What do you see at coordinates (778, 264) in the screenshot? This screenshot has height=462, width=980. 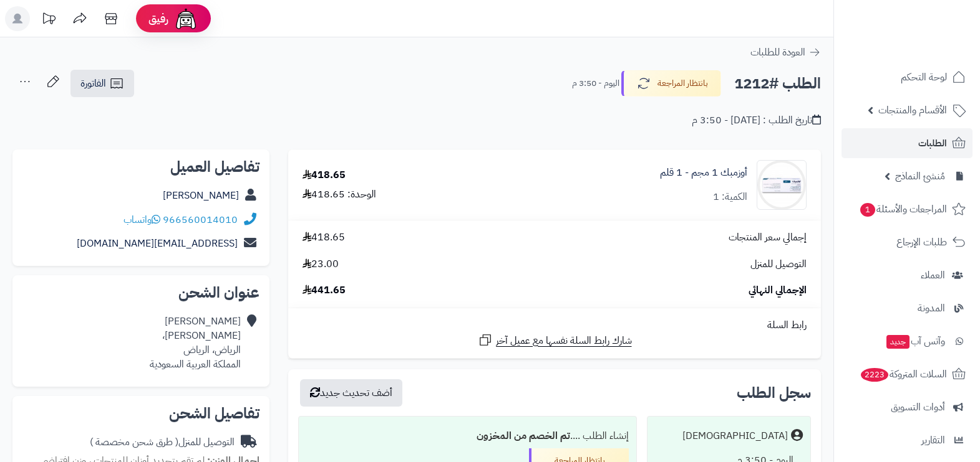 I see `span: التوصيل للمنزل` at bounding box center [778, 264].